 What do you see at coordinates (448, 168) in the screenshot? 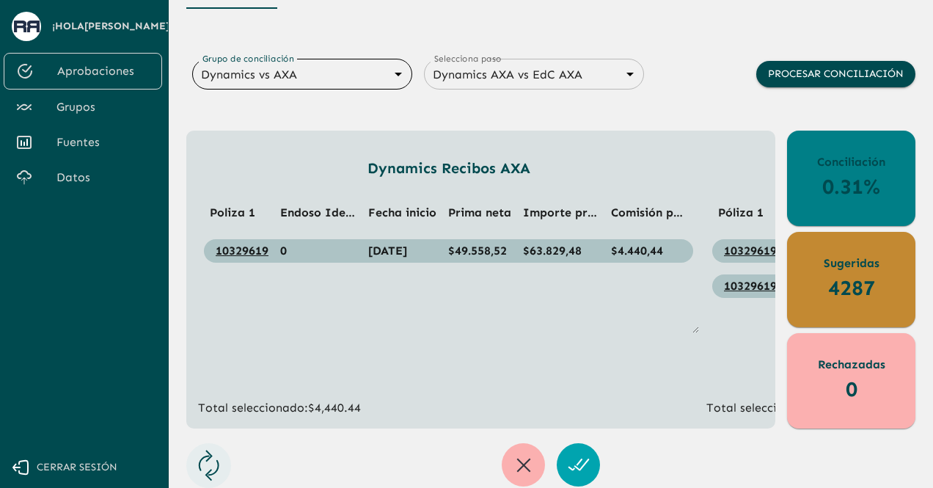
I see `p: Dynamics Recibos AXA` at bounding box center [448, 168].